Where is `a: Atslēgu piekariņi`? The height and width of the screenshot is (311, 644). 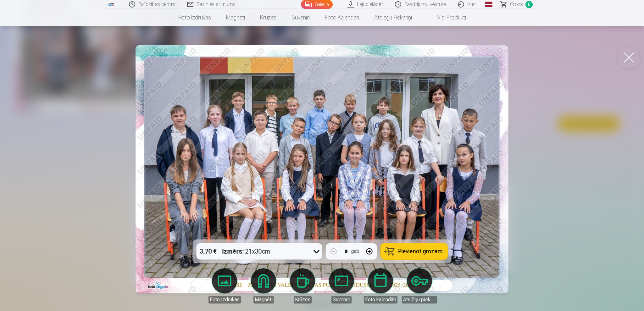 a: Atslēgu piekariņi is located at coordinates (393, 17).